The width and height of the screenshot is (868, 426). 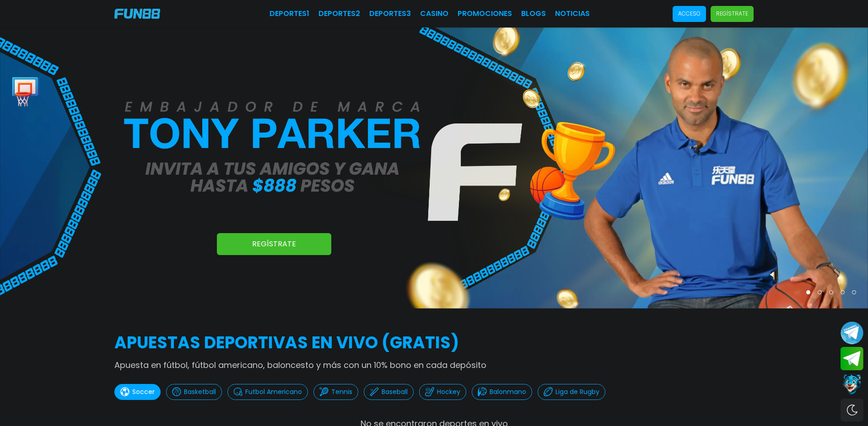 I want to click on img: Company Logo, so click(x=137, y=14).